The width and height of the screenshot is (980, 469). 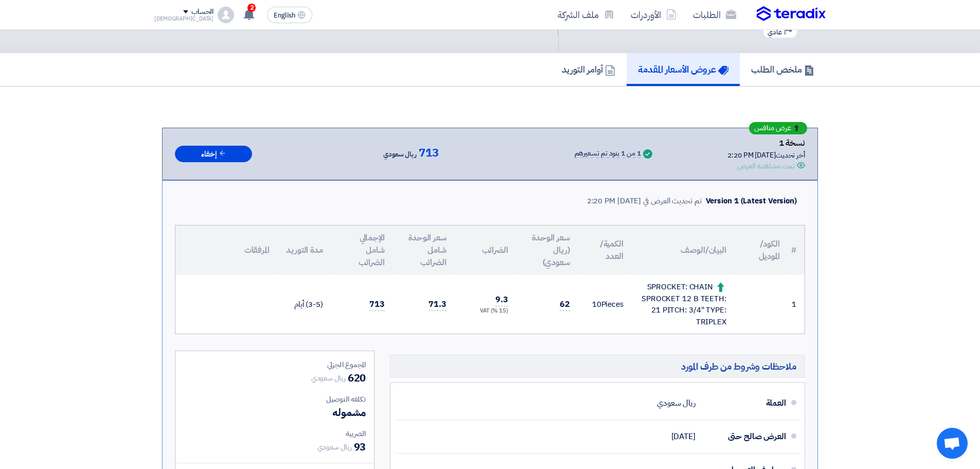 What do you see at coordinates (797, 304) in the screenshot?
I see `td: 1` at bounding box center [797, 304].